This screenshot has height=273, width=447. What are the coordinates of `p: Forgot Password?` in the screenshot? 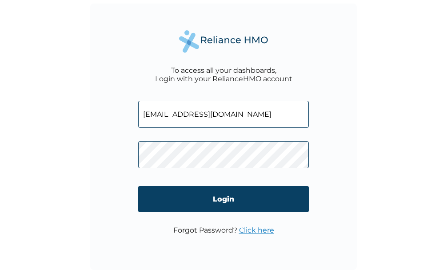 It's located at (223, 230).